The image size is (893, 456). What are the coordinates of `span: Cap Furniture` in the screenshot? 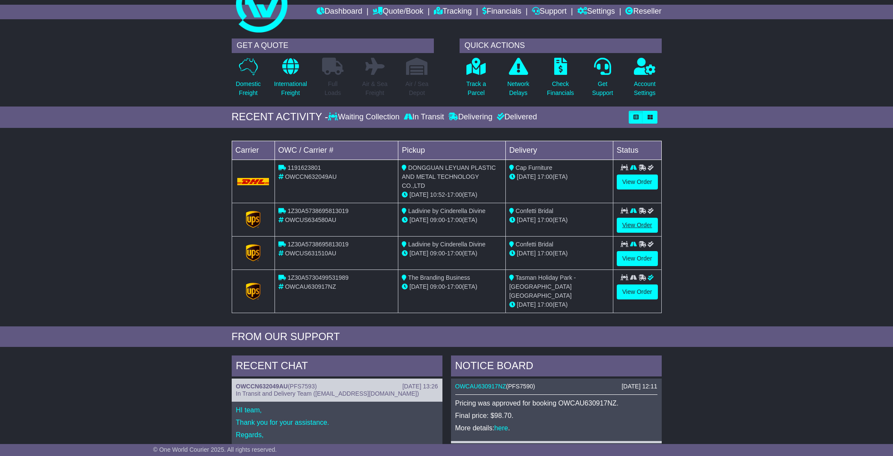 It's located at (534, 168).